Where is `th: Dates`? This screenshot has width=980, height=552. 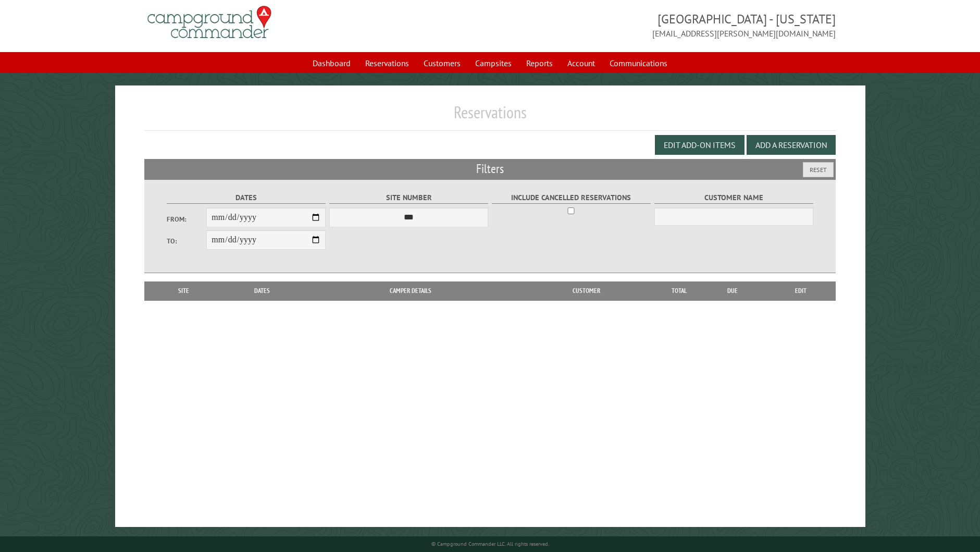
th: Dates is located at coordinates (262, 291).